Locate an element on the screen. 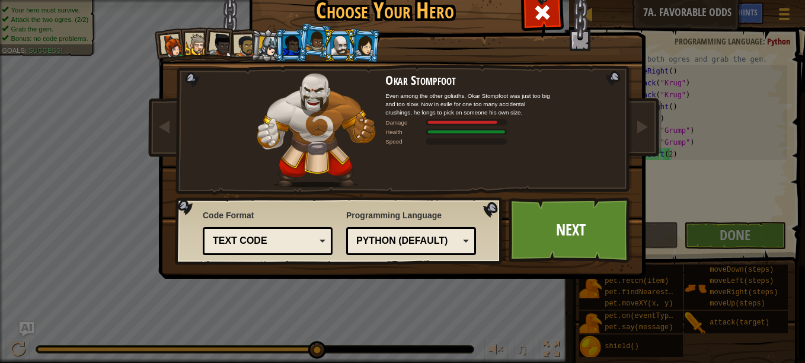 This screenshot has width=805, height=363. div: Speed is located at coordinates (406, 141).